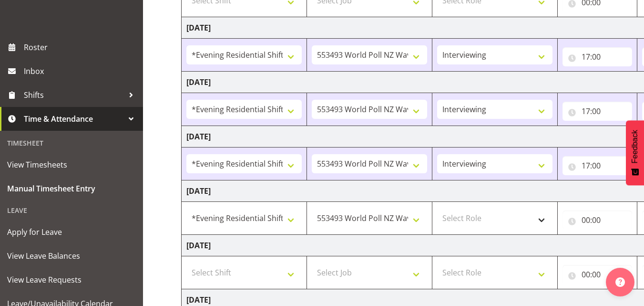 This screenshot has width=644, height=306. Describe the element at coordinates (72, 210) in the screenshot. I see `div: Leave` at that location.